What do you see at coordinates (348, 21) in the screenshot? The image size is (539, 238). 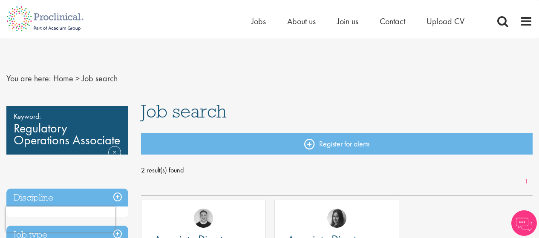 I see `span: Join us` at bounding box center [348, 21].